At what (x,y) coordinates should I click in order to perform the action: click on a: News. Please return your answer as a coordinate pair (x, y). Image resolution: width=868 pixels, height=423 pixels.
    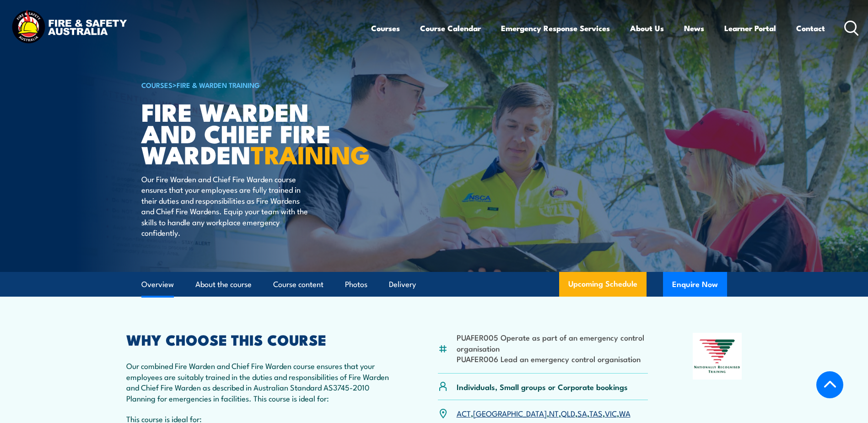
    Looking at the image, I should click on (694, 28).